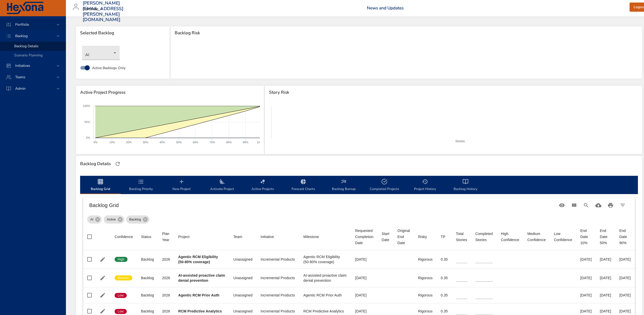  What do you see at coordinates (359, 205) in the screenshot?
I see `div: Table Toolbar` at bounding box center [359, 205].